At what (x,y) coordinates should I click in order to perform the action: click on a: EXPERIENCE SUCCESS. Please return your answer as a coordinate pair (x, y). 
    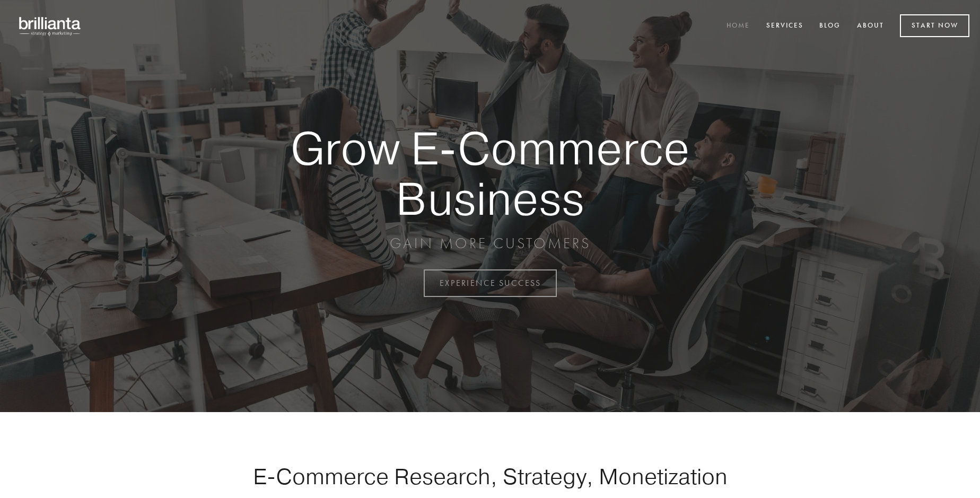
    Looking at the image, I should click on (490, 283).